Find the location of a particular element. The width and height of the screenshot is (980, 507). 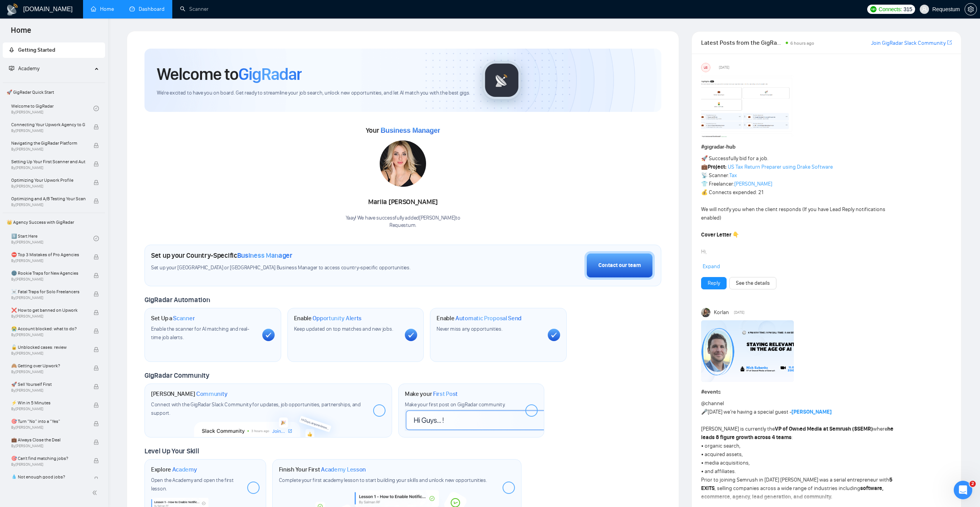

span: Automatic Proposal Send is located at coordinates (488, 319).